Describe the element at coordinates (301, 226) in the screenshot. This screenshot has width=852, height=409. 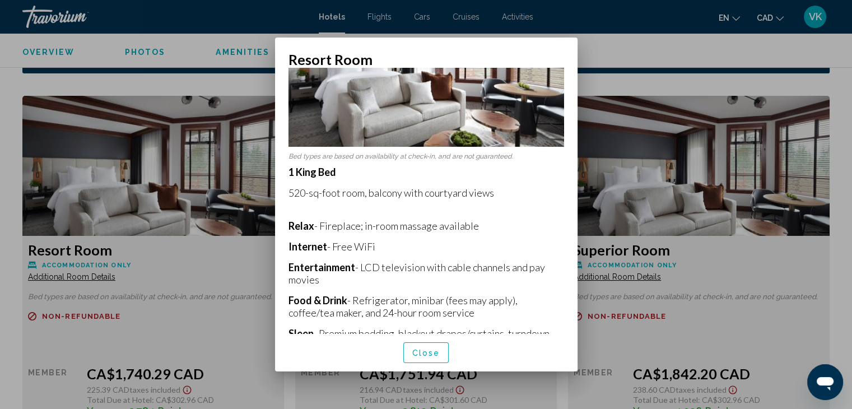
I see `b: Relax` at that location.